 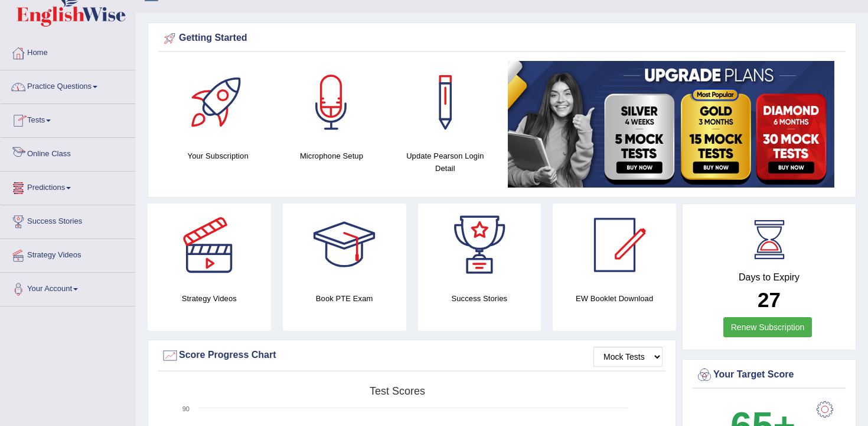 I want to click on a: Home, so click(x=68, y=52).